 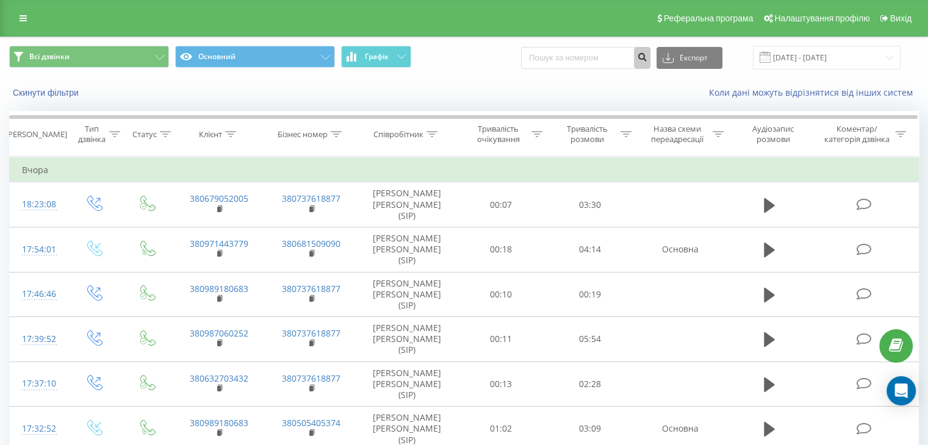 I want to click on a: 380681509090, so click(x=311, y=243).